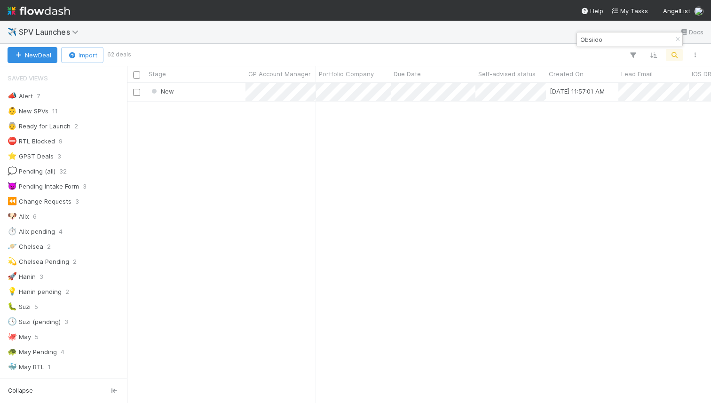 This screenshot has height=403, width=711. I want to click on button: Import, so click(82, 55).